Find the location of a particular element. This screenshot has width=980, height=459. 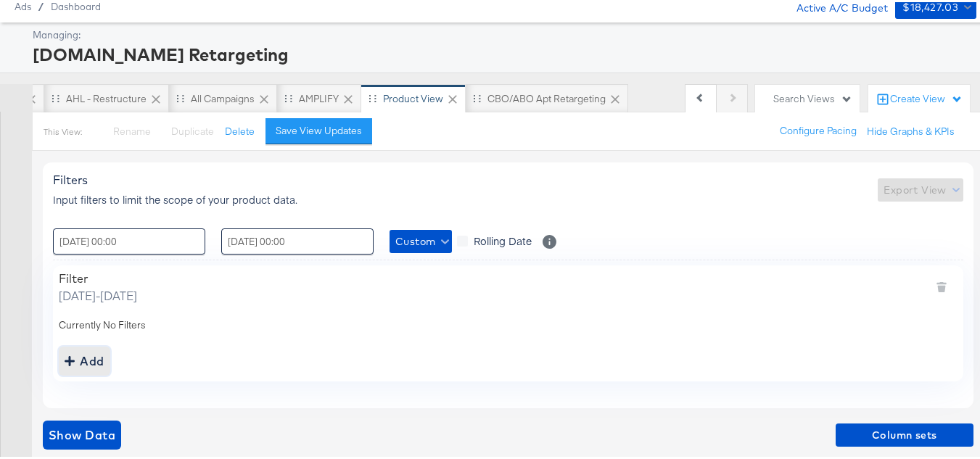

div: AHL - Restructure is located at coordinates (106, 96).